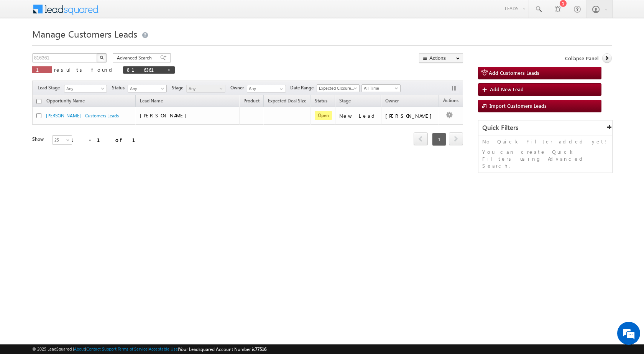  What do you see at coordinates (381, 88) in the screenshot?
I see `a: All Time` at bounding box center [381, 88].